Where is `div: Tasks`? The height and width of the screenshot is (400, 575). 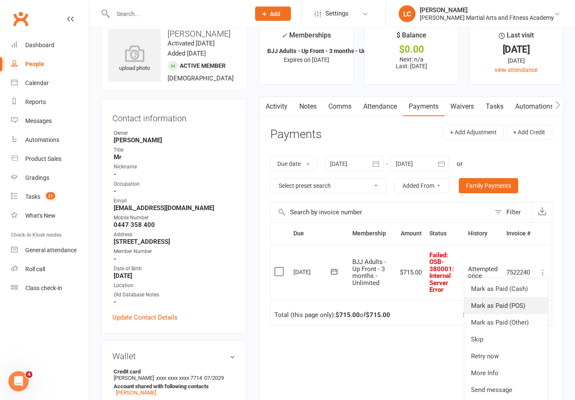 div: Tasks is located at coordinates (33, 196).